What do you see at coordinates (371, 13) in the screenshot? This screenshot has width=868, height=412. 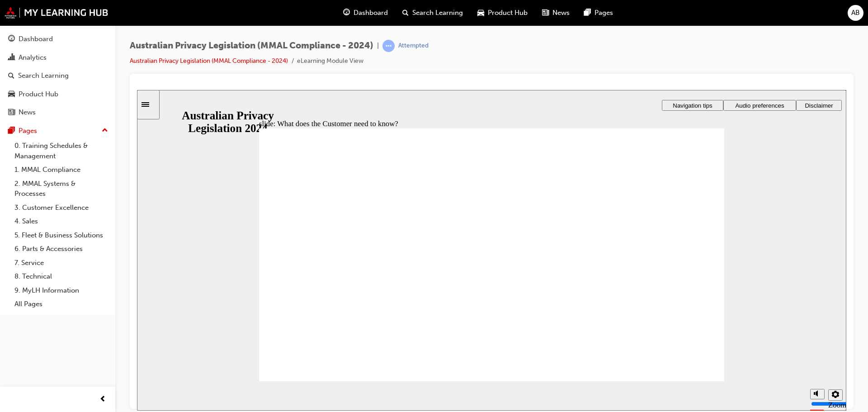 I see `span: Dashboard` at bounding box center [371, 13].